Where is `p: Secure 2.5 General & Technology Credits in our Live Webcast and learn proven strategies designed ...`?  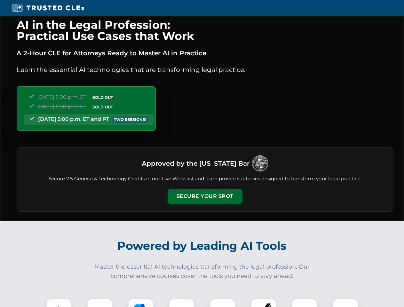
p: Secure 2.5 General & Technology Credits in our Live Webcast and learn proven strategies designed ... is located at coordinates (205, 179).